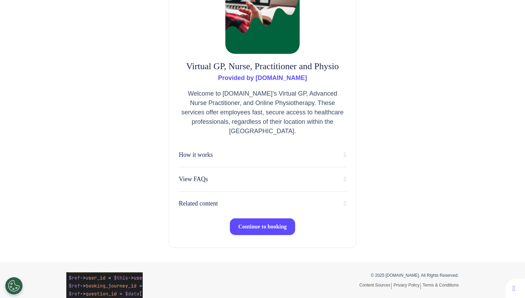 This screenshot has height=298, width=525. I want to click on h2: Virtual GP, Nurse, Practitioner and Physio, so click(263, 66).